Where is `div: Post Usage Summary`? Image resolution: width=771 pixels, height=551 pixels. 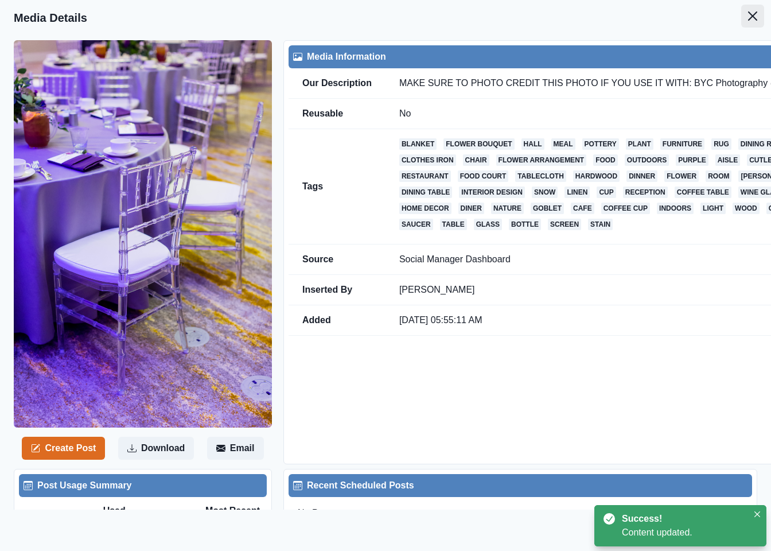
div: Post Usage Summary is located at coordinates (143, 485).